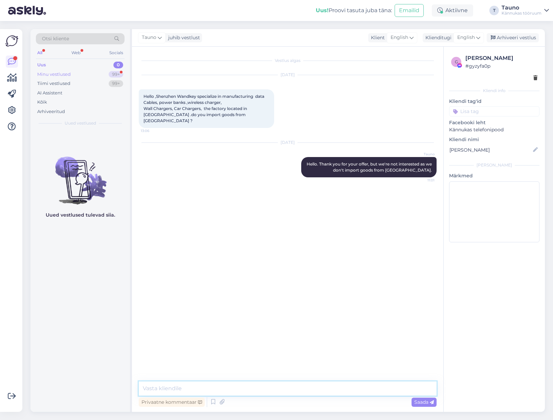 The width and height of the screenshot is (553, 420). I want to click on div: Kännukas tööruum, so click(521, 13).